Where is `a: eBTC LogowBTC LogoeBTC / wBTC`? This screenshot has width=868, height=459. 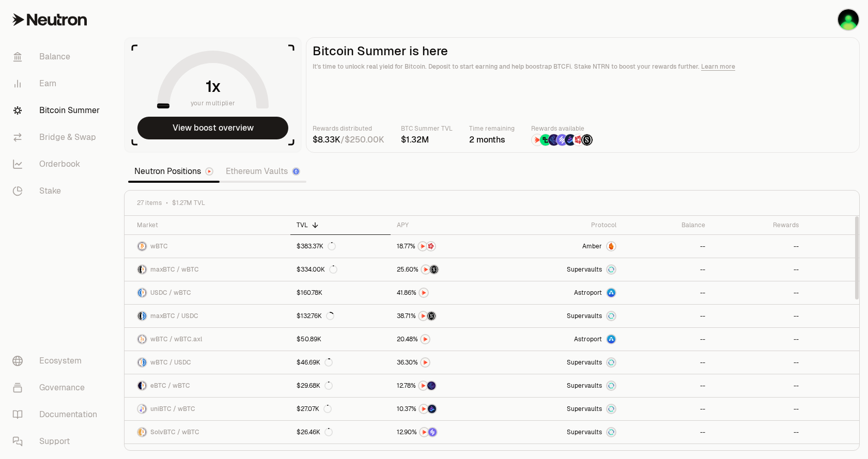
a: eBTC LogowBTC LogoeBTC / wBTC is located at coordinates (207, 386).